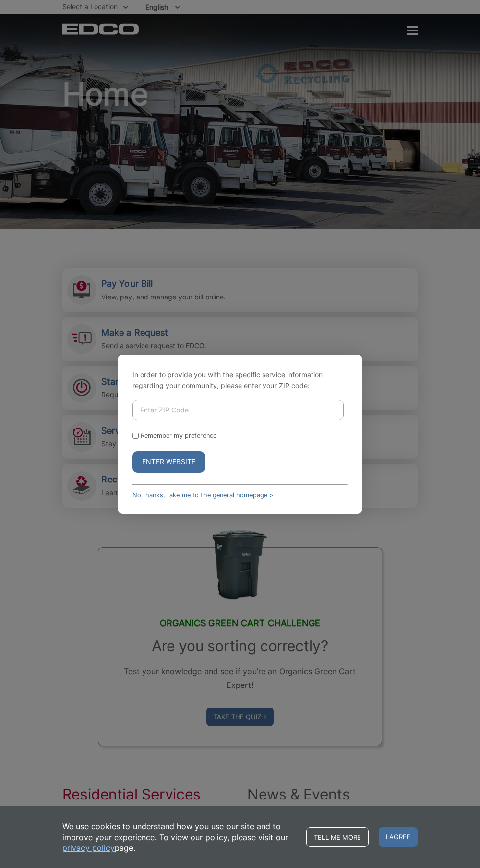 This screenshot has height=868, width=480. I want to click on a: No thanks, take me to the general homepage >, so click(203, 494).